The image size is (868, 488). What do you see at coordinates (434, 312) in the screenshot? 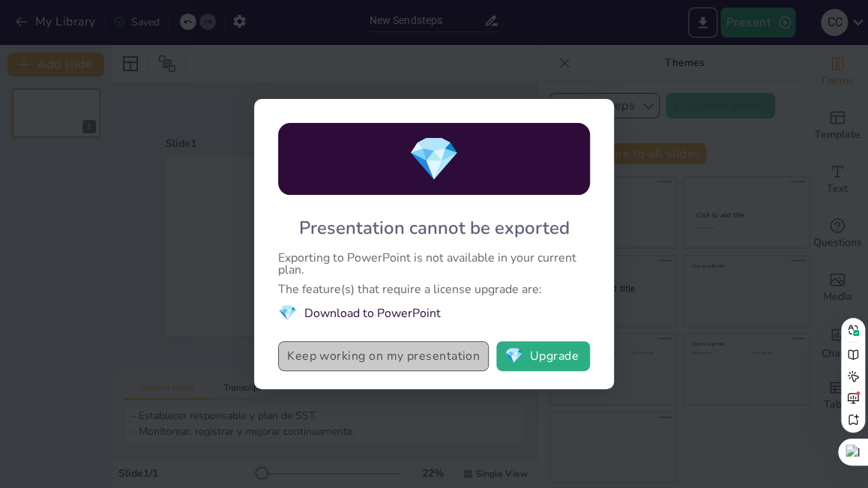
I see `li: Download to PowerPoint` at bounding box center [434, 312].